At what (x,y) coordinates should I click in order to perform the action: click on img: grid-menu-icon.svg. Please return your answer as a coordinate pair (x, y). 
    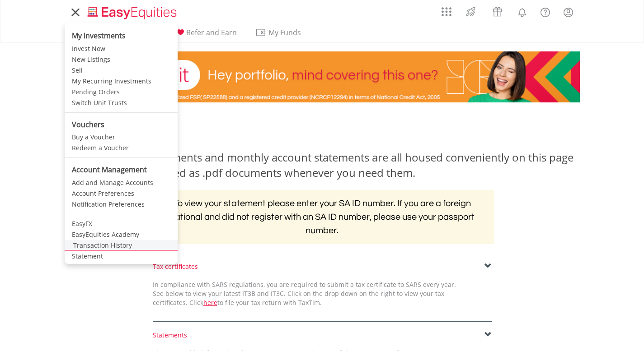
    Looking at the image, I should click on (446, 12).